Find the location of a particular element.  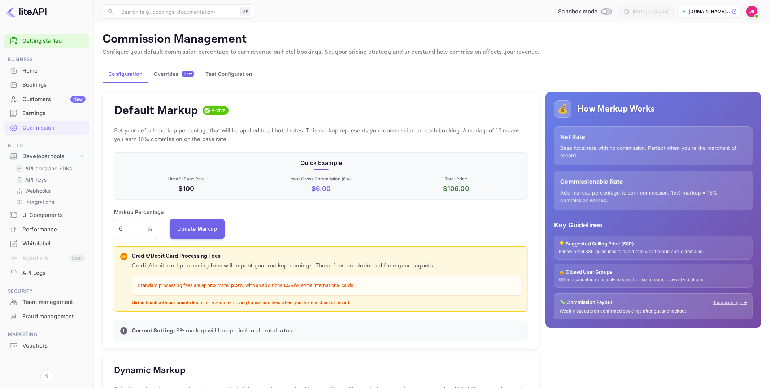

h5: Dynamic Markup is located at coordinates (150, 371).